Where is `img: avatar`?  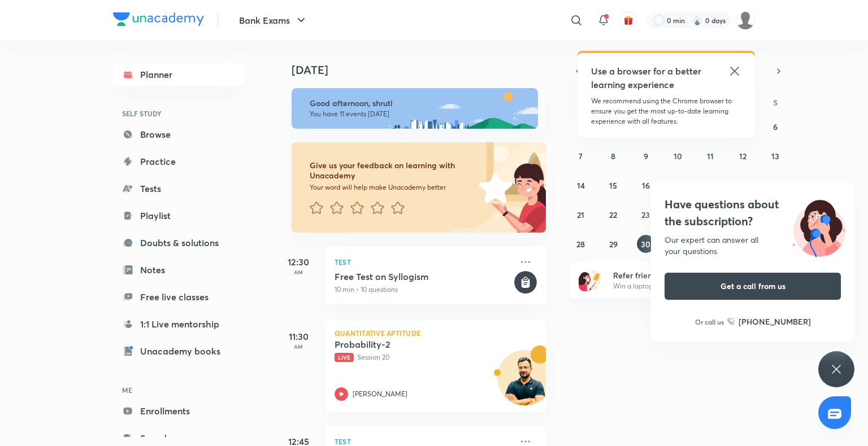 img: avatar is located at coordinates (628, 20).